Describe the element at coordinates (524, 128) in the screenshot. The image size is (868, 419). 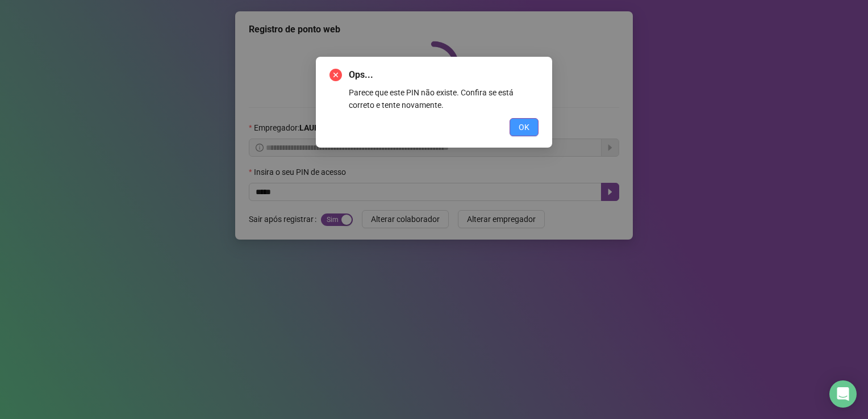
I see `span: OK` at that location.